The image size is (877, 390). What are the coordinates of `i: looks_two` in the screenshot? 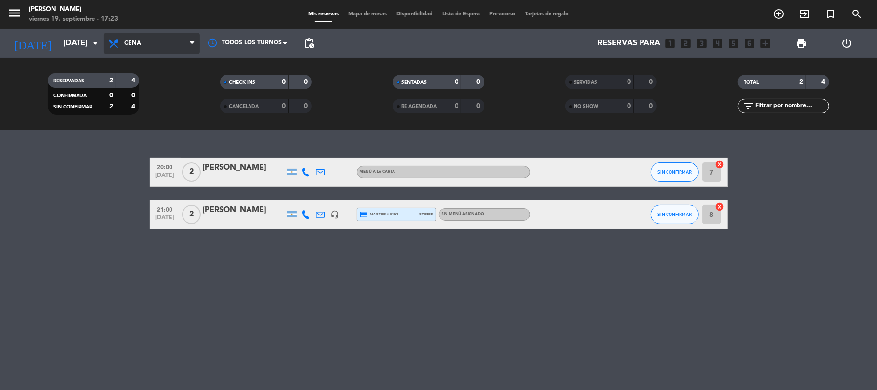 It's located at (687, 43).